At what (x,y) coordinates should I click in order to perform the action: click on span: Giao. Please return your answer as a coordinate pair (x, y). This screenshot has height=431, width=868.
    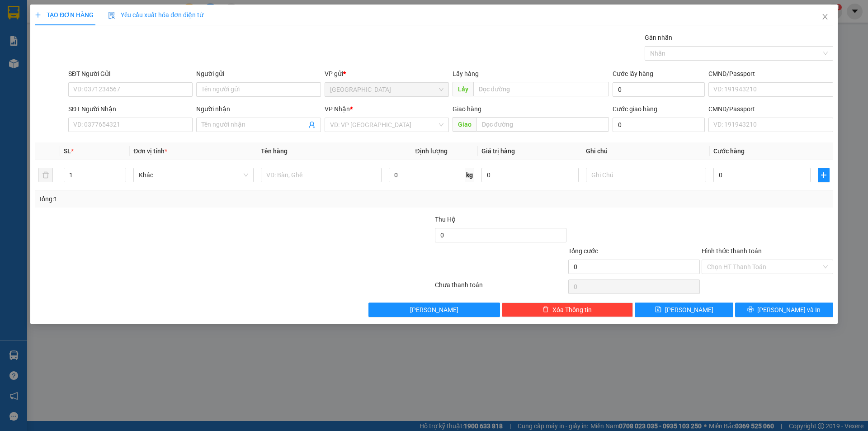
    Looking at the image, I should click on (464, 124).